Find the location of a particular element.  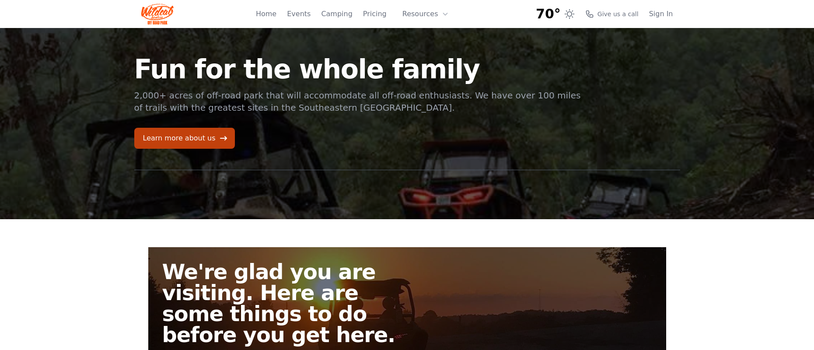

a: Home is located at coordinates (266, 14).